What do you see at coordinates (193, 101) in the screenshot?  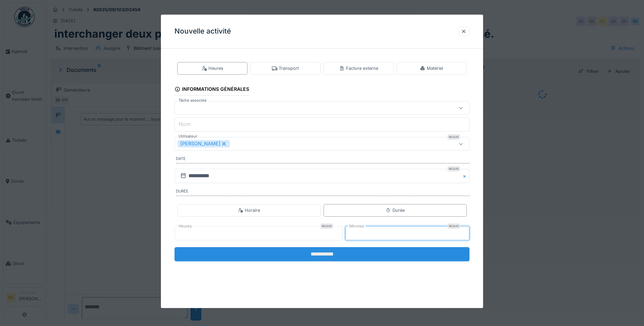 I see `label: Tâche associée` at bounding box center [193, 101].